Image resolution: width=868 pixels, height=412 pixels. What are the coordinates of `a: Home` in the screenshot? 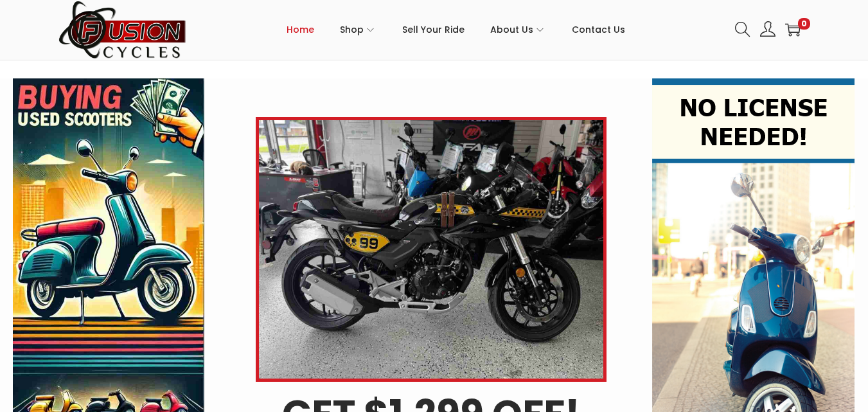 It's located at (300, 29).